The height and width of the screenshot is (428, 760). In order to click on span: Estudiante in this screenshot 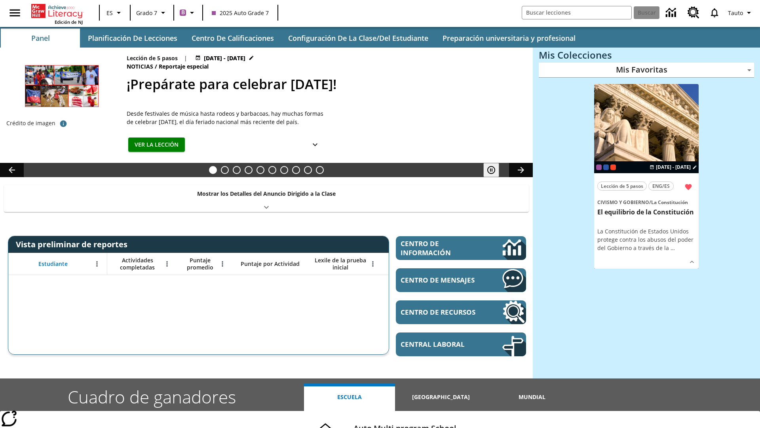, I will do `click(53, 264)`.